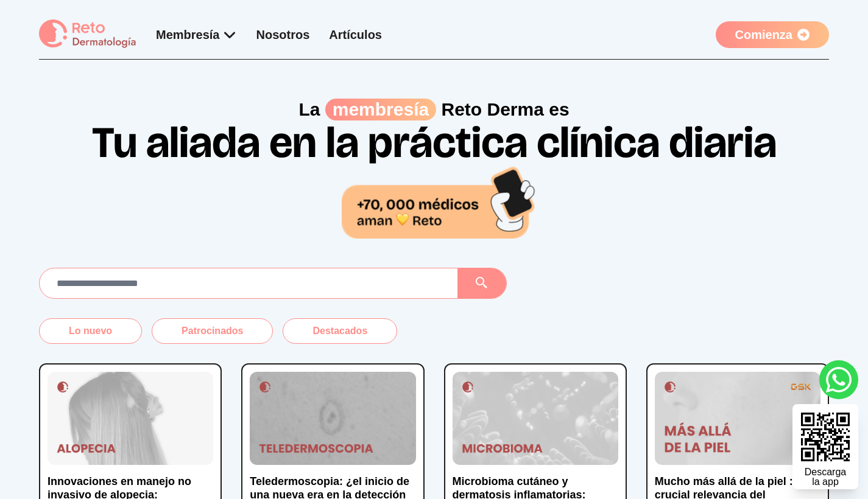 This screenshot has width=868, height=499. I want to click on div: Membresía, so click(196, 35).